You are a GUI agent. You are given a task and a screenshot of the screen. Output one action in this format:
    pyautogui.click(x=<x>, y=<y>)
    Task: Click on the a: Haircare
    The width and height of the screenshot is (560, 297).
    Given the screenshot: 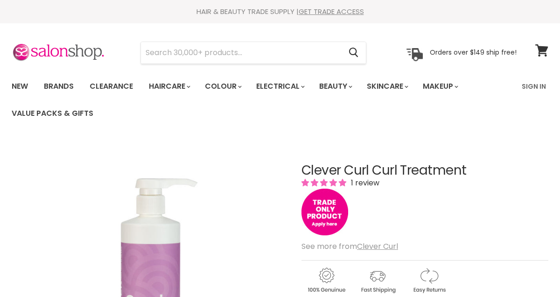 What is the action you would take?
    pyautogui.click(x=169, y=86)
    